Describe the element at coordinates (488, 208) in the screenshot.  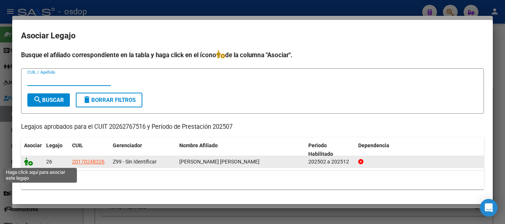
I see `div: Open Intercom Messenger` at that location.